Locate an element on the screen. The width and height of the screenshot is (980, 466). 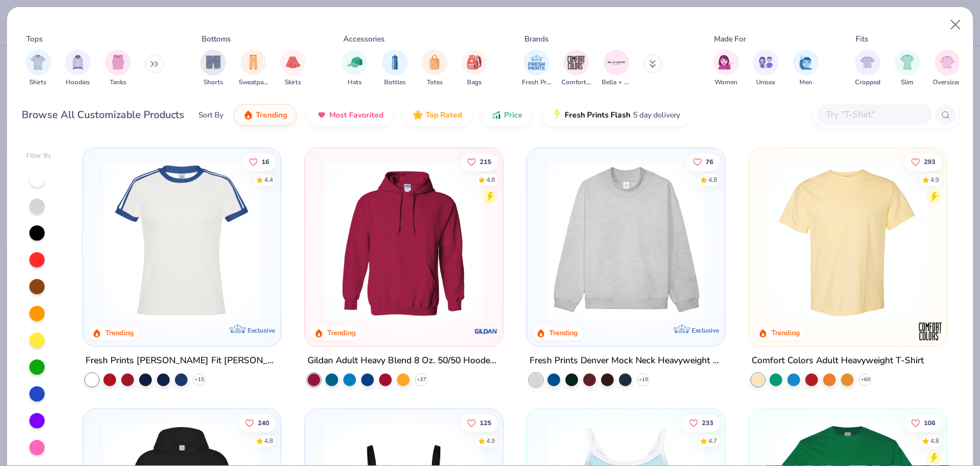
span: Most Favorited is located at coordinates (356, 115).